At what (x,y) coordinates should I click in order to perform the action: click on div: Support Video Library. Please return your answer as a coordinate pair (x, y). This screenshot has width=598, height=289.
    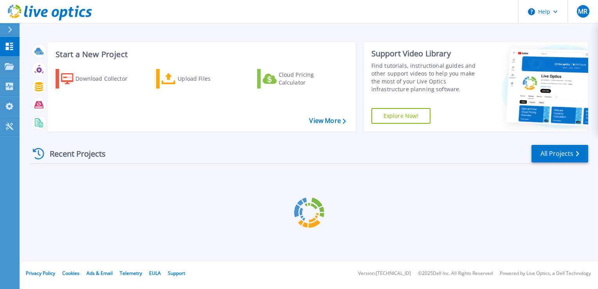
    Looking at the image, I should click on (428, 54).